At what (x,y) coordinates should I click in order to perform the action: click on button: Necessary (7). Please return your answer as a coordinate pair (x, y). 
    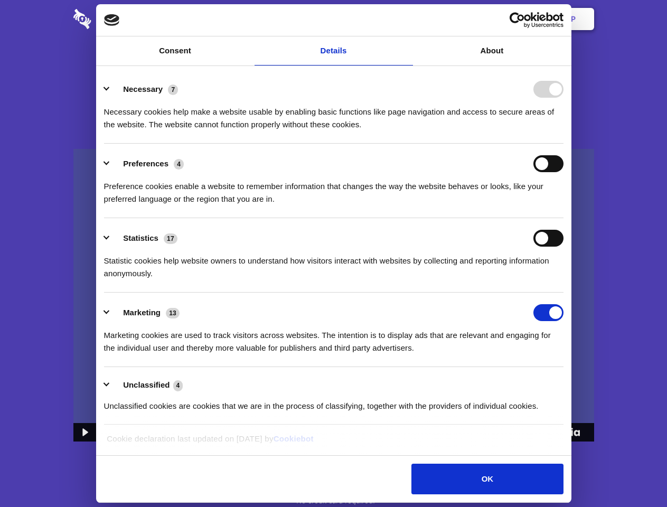
    Looking at the image, I should click on (144, 89).